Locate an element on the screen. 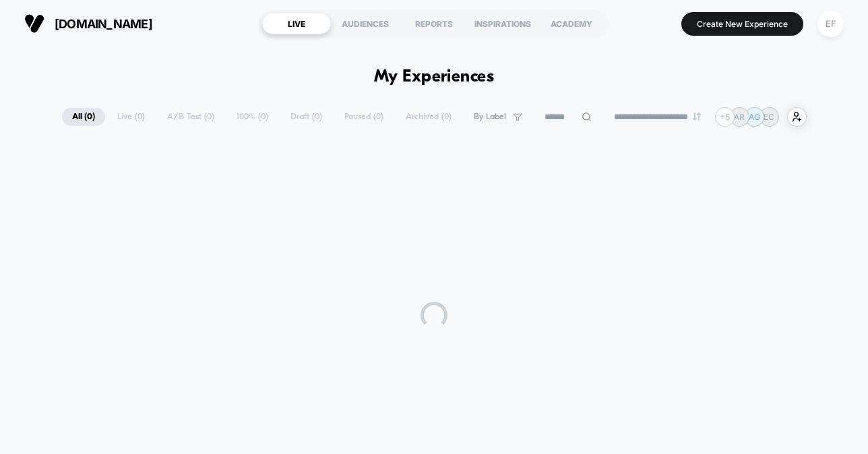 This screenshot has height=454, width=868. p: EC is located at coordinates (769, 117).